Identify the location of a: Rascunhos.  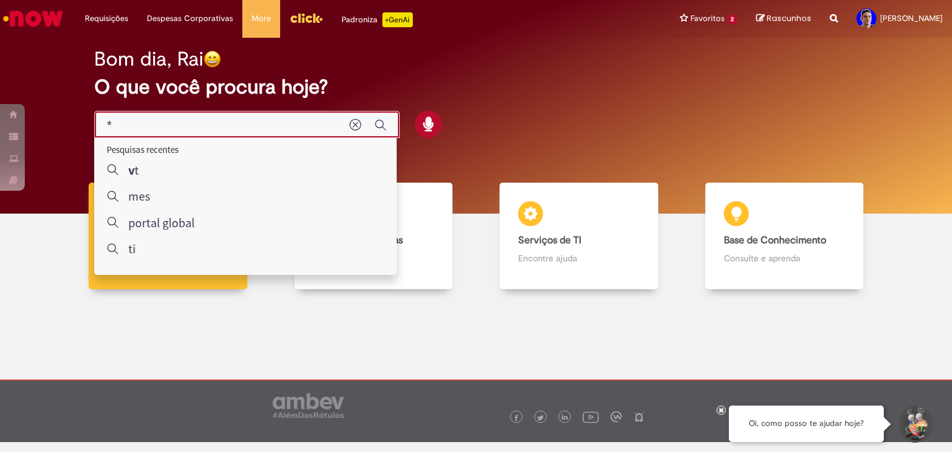
(783, 19).